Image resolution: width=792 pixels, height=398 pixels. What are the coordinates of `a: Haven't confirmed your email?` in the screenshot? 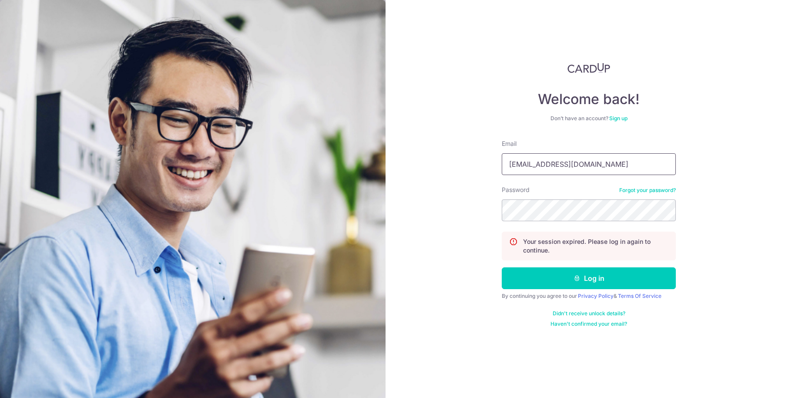 It's located at (589, 324).